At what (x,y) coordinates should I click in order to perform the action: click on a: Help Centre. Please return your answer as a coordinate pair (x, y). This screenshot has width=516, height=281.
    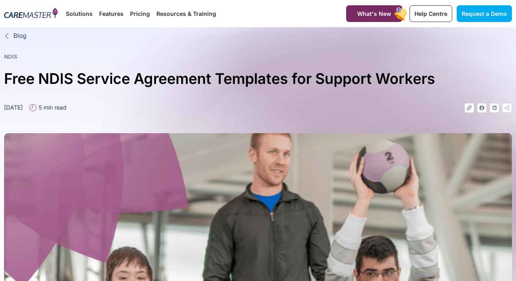
    Looking at the image, I should click on (431, 13).